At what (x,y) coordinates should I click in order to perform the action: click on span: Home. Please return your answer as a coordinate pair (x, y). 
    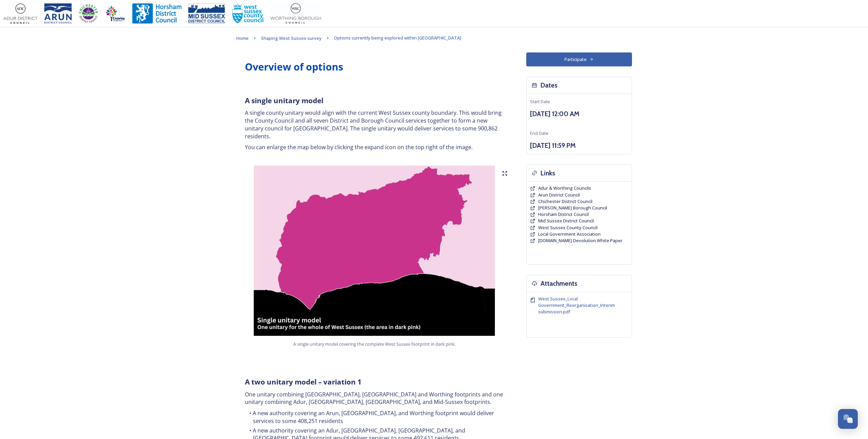
    Looking at the image, I should click on (243, 38).